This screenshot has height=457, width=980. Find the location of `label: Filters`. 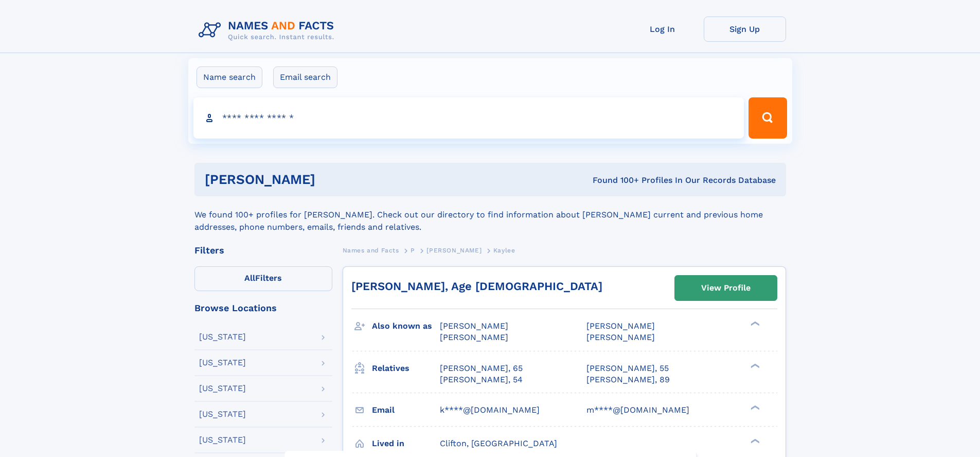

label: Filters is located at coordinates (264, 279).